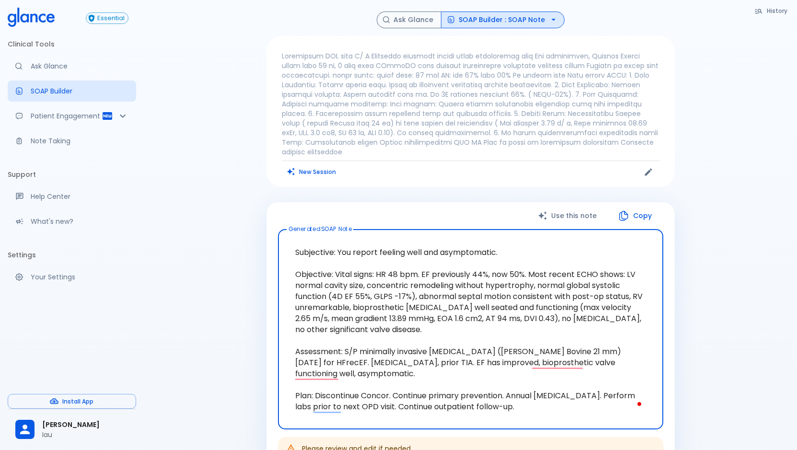 The width and height of the screenshot is (797, 450). I want to click on button: Ask Glance, so click(409, 20).